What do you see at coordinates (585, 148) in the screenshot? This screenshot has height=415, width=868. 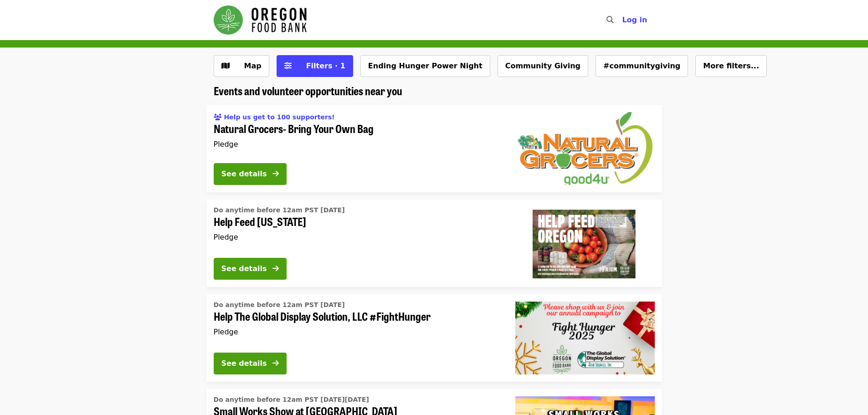 I see `img: Natural Grocers- Bring Your Own Bag organized by Oregon Food Bank` at bounding box center [585, 148].